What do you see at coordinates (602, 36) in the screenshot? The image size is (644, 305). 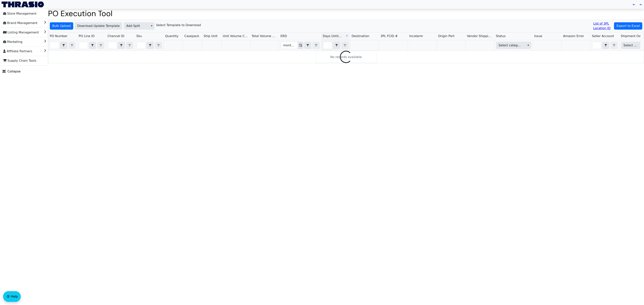 I see `span: Seller Account` at bounding box center [602, 36].